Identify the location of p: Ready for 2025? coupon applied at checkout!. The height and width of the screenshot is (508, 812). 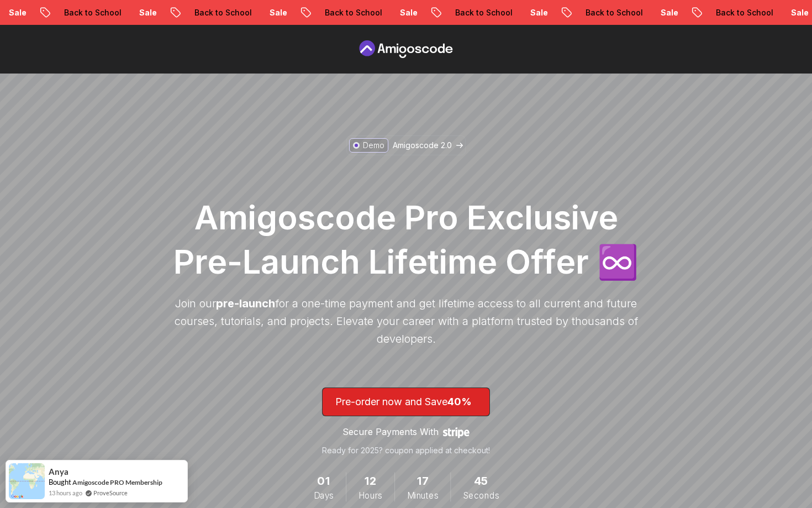
(406, 450).